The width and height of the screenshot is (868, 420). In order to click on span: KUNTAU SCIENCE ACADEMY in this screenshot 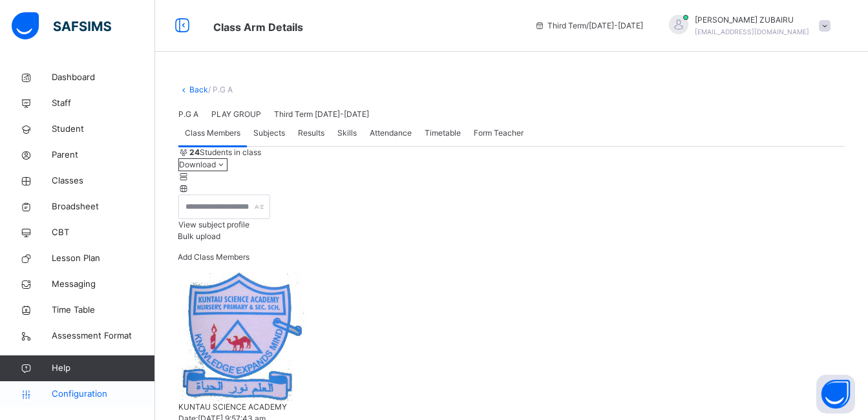, I will do `click(233, 406)`.